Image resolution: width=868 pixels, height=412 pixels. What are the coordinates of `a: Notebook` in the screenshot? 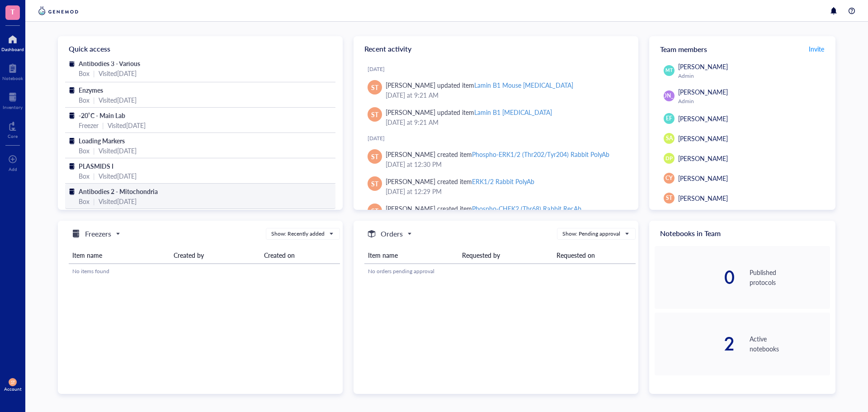 It's located at (13, 71).